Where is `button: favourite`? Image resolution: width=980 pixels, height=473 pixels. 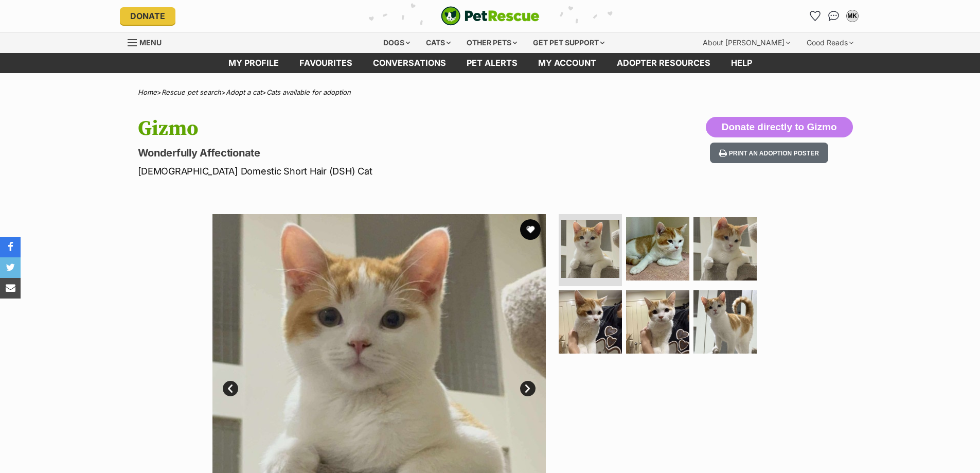 button: favourite is located at coordinates (530, 230).